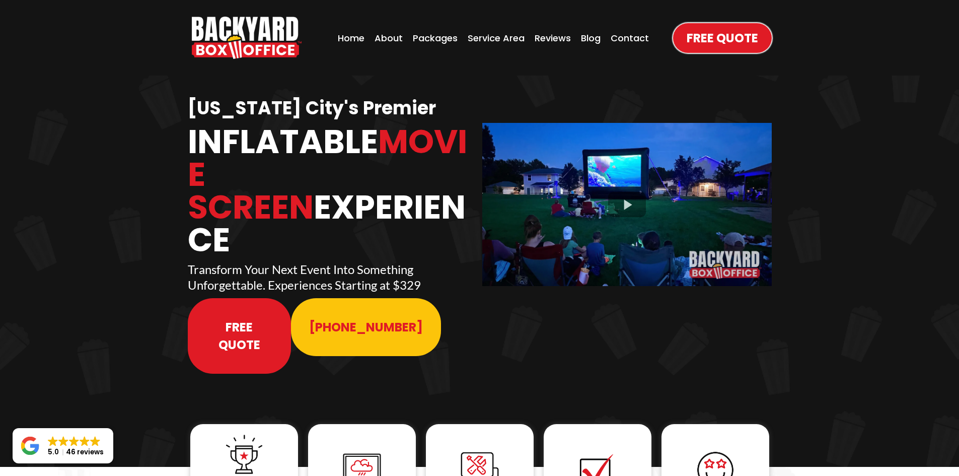 This screenshot has width=959, height=476. Describe the element at coordinates (553, 38) in the screenshot. I see `div: Reviews` at that location.